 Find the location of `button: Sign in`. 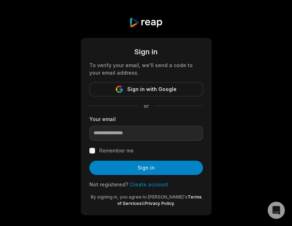

button: Sign in is located at coordinates (146, 168).